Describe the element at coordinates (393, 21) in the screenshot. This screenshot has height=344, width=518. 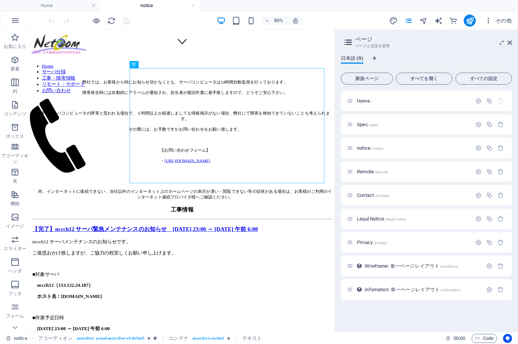
I see `button: design` at that location.